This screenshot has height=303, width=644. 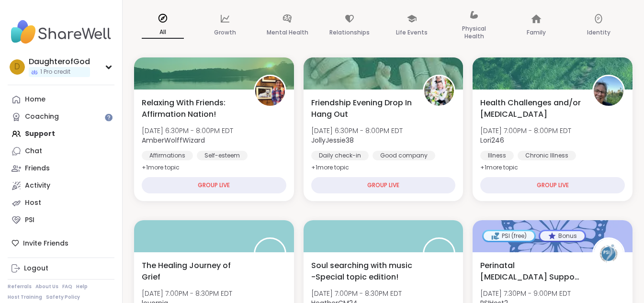 I want to click on img: JollyJessie38, so click(x=439, y=91).